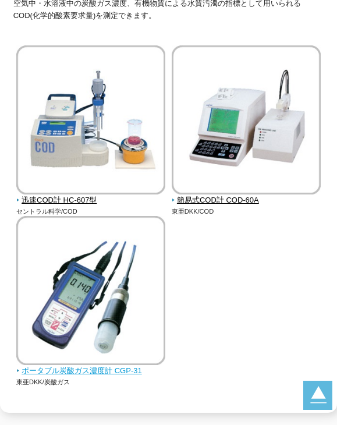  What do you see at coordinates (246, 200) in the screenshot?
I see `span: 簡易式COD計 COD-60A` at bounding box center [246, 200].